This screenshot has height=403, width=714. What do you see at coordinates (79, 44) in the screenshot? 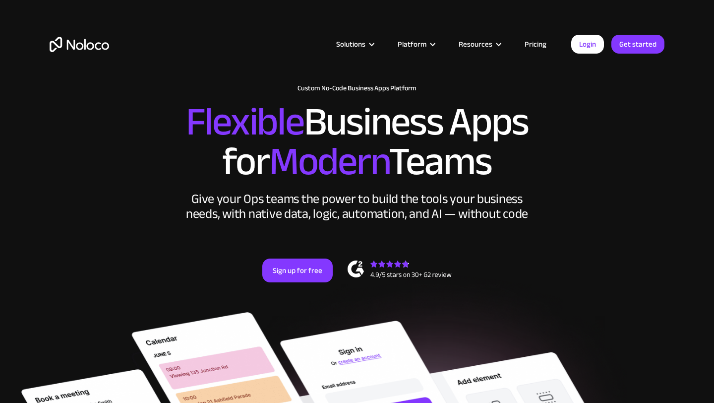
I see `a: home` at bounding box center [79, 44].